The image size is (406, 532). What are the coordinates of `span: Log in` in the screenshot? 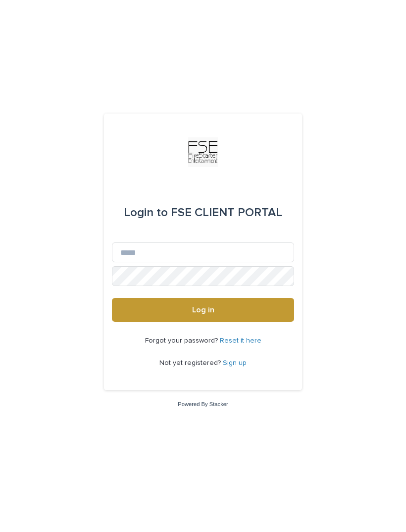 It's located at (203, 310).